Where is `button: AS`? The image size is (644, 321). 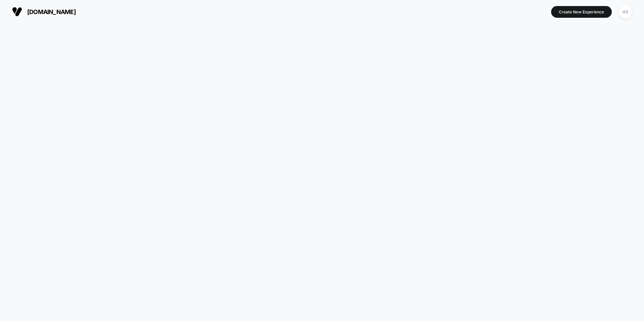
button: AS is located at coordinates (625, 12).